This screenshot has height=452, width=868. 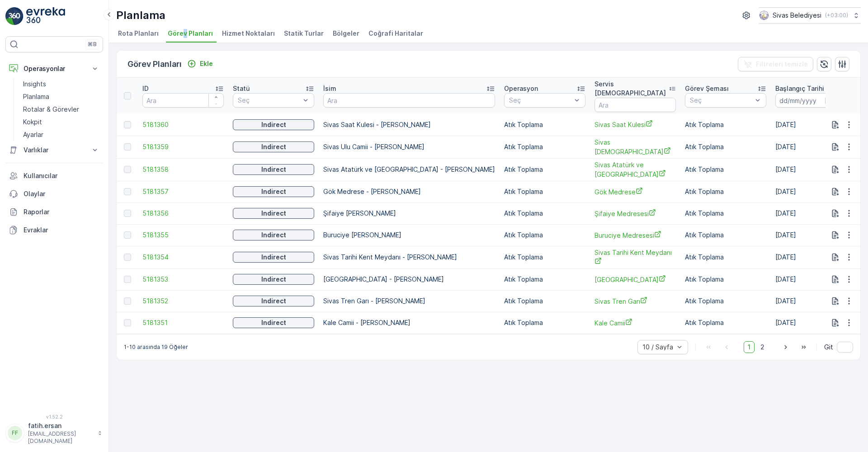 I want to click on p: Rotalar & Görevler, so click(x=51, y=109).